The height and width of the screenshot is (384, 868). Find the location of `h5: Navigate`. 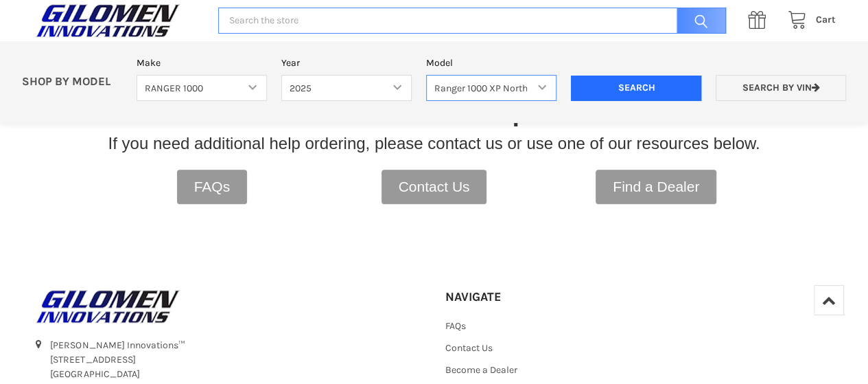

h5: Navigate is located at coordinates (503, 297).